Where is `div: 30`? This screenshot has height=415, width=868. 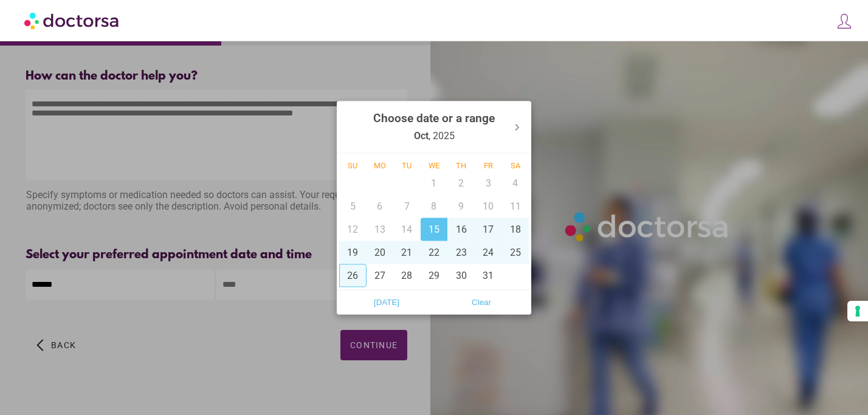 div: 30 is located at coordinates (461, 276).